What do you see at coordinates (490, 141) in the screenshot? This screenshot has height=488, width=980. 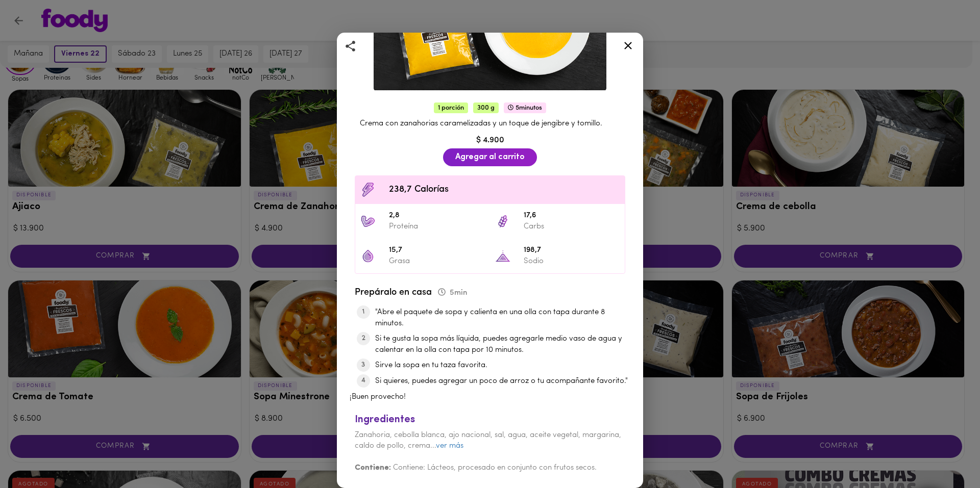 I see `div: $ 4.900` at bounding box center [490, 141].